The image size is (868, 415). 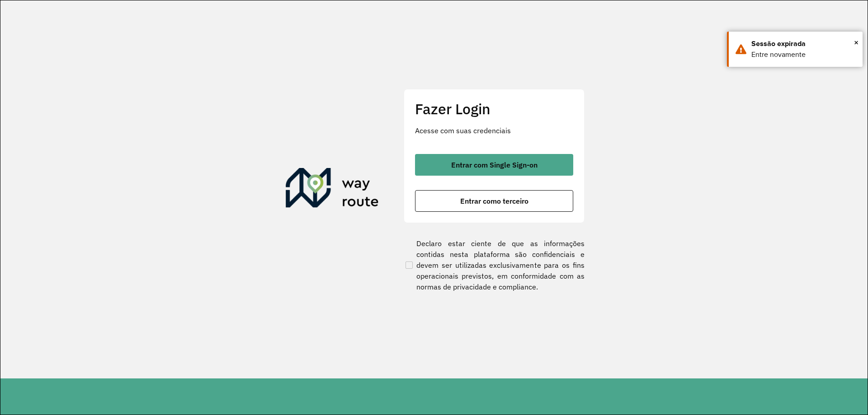 What do you see at coordinates (856, 43) in the screenshot?
I see `button: Close` at bounding box center [856, 43].